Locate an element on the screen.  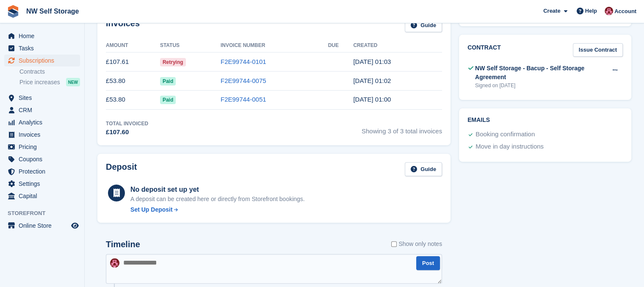
h2: Deposit is located at coordinates (121, 169).